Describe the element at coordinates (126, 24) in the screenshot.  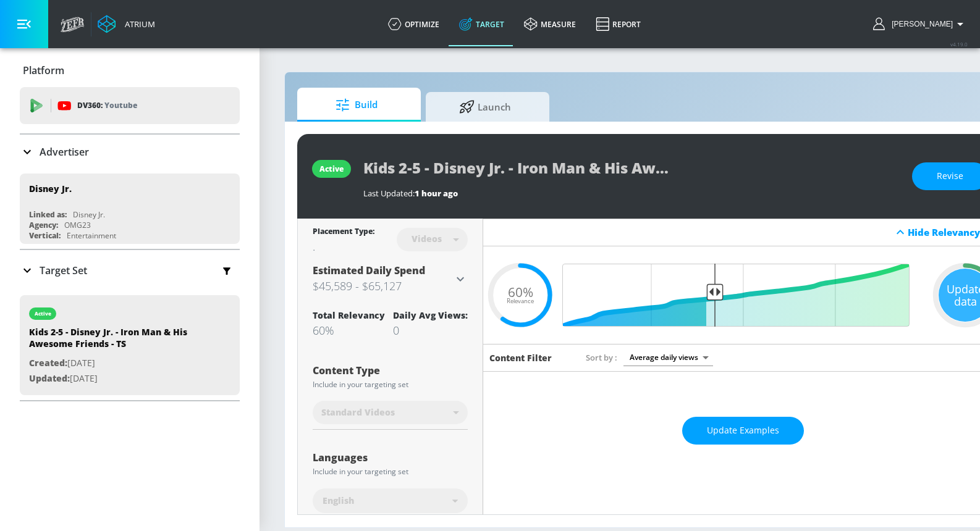
I see `a: Atrium` at that location.